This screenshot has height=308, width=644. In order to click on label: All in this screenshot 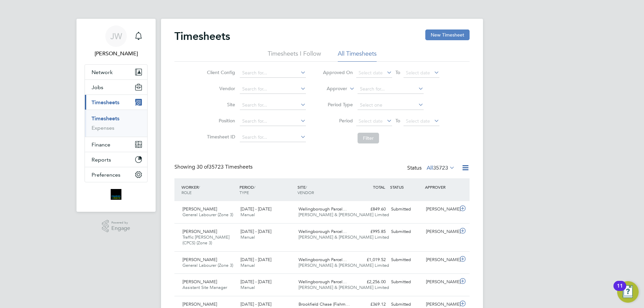, I will do `click(441, 168)`.